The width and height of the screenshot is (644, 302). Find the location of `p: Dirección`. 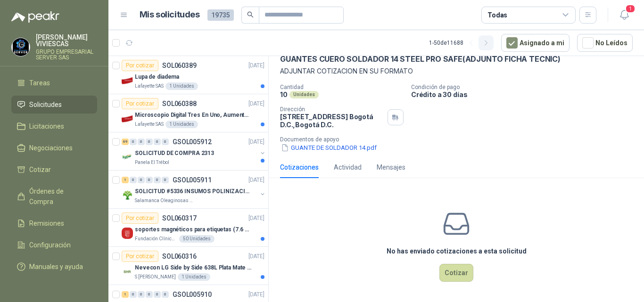

p: Dirección is located at coordinates (332, 109).